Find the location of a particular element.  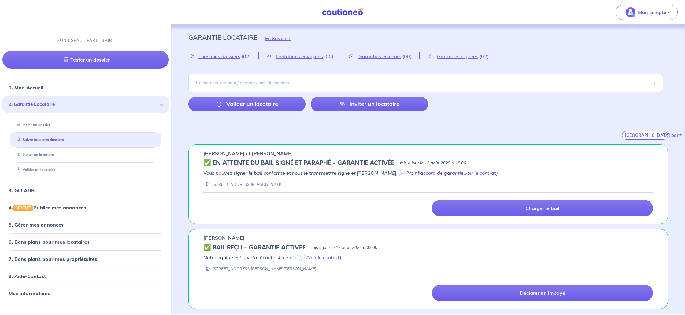

div: 5. Gérer mes annonces is located at coordinates (86, 225).